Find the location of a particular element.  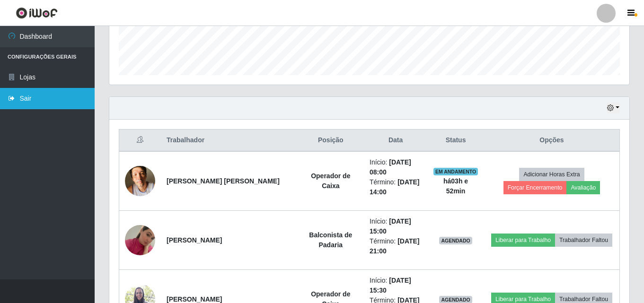

button: Adicionar Horas Extra is located at coordinates (551, 174).